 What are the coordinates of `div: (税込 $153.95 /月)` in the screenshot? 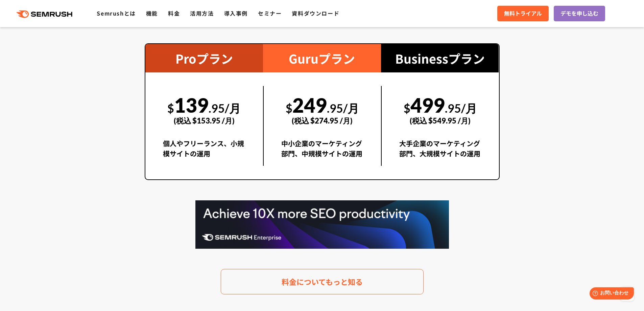 It's located at (204, 120).